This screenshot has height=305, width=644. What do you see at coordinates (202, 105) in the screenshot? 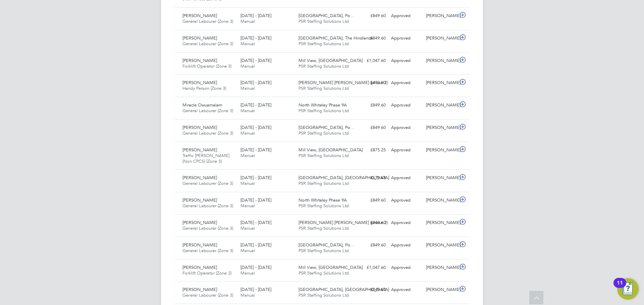
I see `span: Miracle Owuamalam` at bounding box center [202, 105].